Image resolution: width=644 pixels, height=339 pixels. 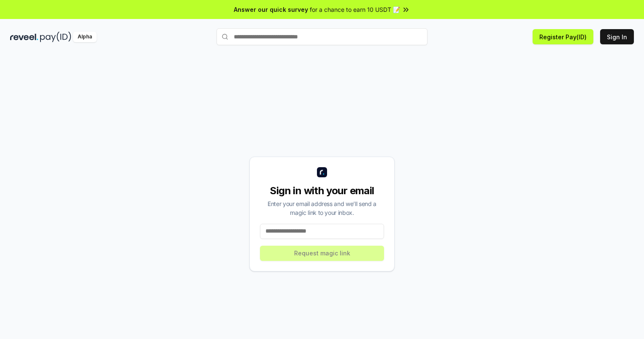 I want to click on div: Alpha, so click(x=84, y=37).